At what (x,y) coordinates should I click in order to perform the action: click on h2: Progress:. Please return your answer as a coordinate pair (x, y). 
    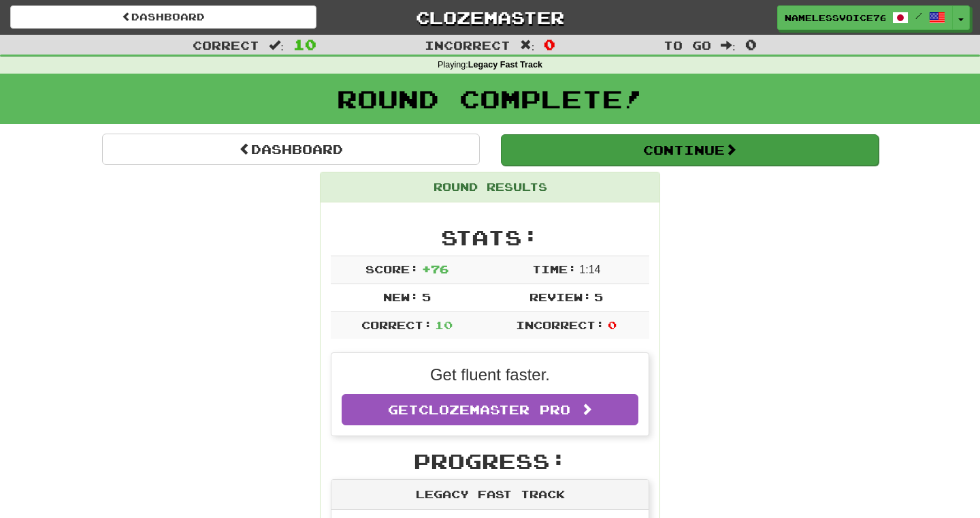
    Looking at the image, I should click on (490, 461).